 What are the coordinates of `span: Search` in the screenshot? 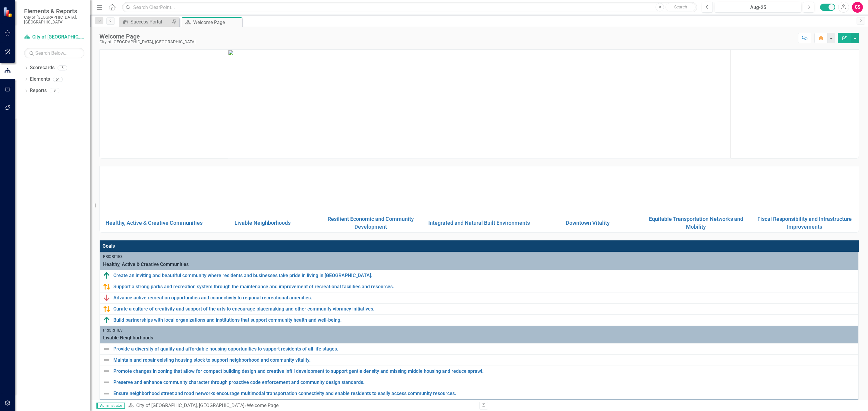 It's located at (681, 7).